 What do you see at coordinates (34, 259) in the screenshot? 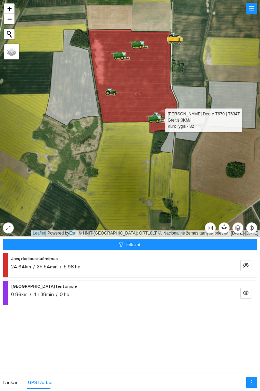
I see `span: Javų derliaus nuėmimas` at bounding box center [34, 259].